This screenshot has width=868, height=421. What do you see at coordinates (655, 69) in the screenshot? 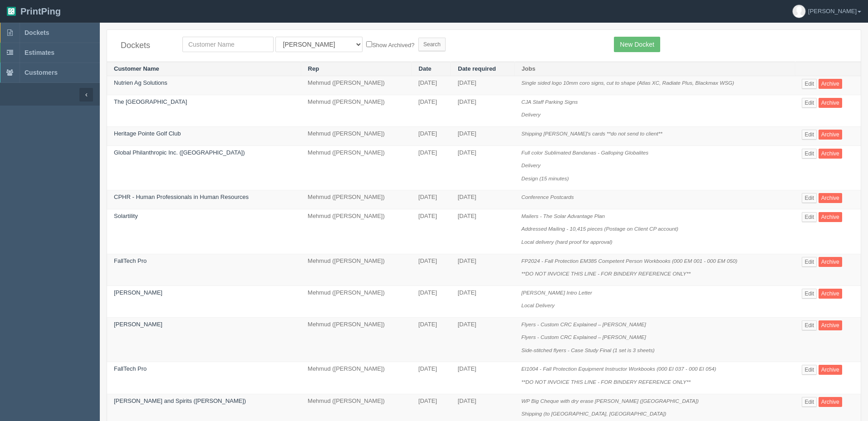
I see `th: Jobs` at bounding box center [655, 69].